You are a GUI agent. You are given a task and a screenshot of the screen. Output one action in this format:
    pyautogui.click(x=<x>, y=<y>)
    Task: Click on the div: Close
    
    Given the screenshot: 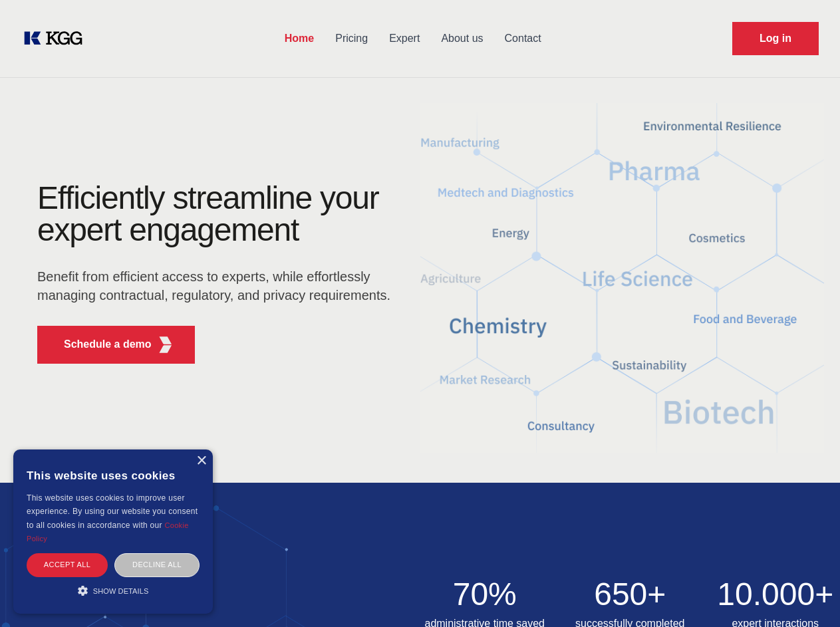 What is the action you would take?
    pyautogui.click(x=201, y=461)
    